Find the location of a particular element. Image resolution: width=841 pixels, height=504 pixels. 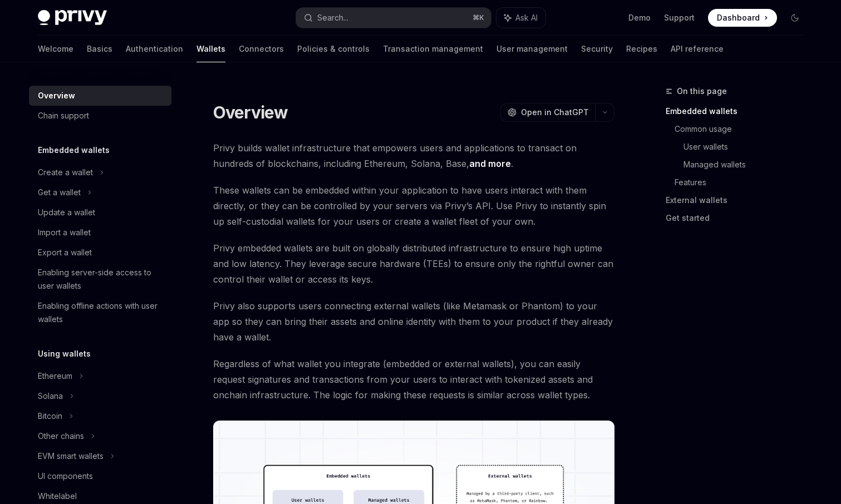

button: Ask AI is located at coordinates (521, 18).